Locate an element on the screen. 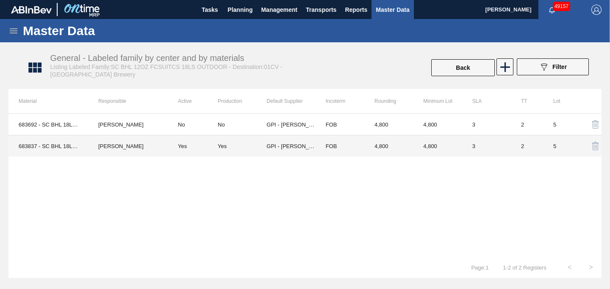  th: Incoterm is located at coordinates (340, 101).